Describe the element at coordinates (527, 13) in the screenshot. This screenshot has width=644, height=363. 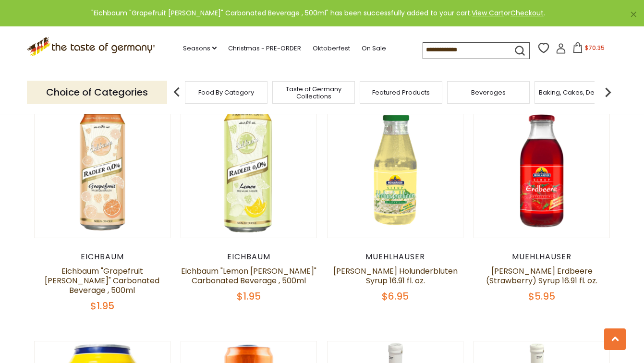
I see `a: Checkout` at that location.